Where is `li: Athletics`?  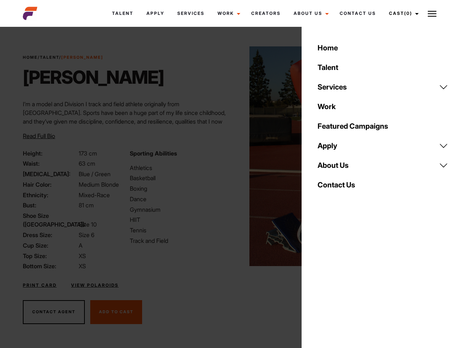 li: Athletics is located at coordinates (179, 168).